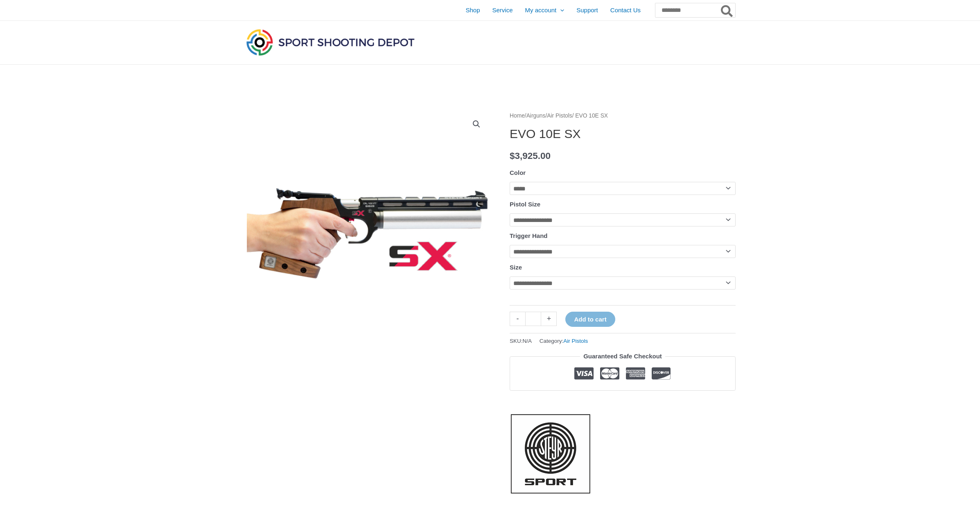 Image resolution: width=980 pixels, height=514 pixels. I want to click on a: Airguns, so click(536, 116).